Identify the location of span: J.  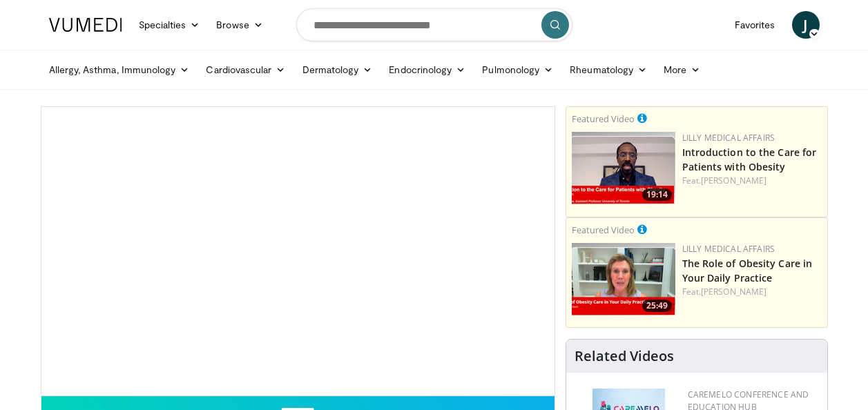
(806, 25).